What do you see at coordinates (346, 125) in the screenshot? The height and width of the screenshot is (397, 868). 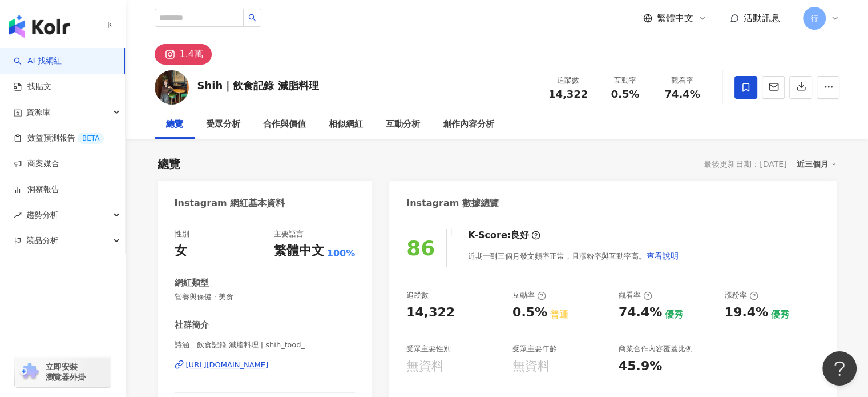 I see `div: 相似網紅` at bounding box center [346, 125].